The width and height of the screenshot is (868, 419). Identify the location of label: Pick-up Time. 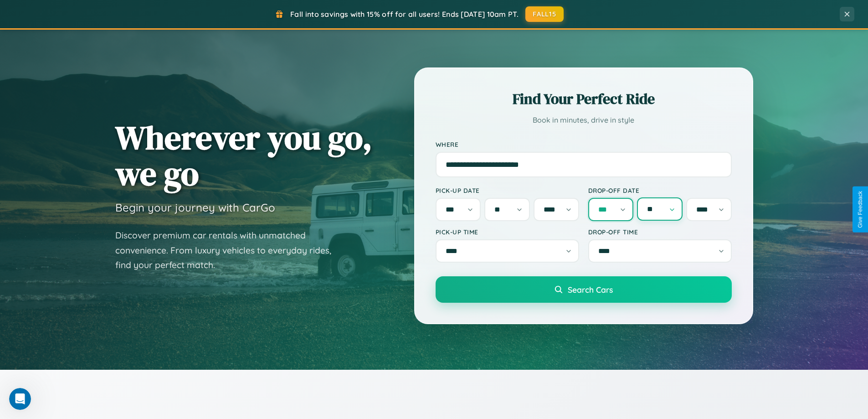
(508, 231).